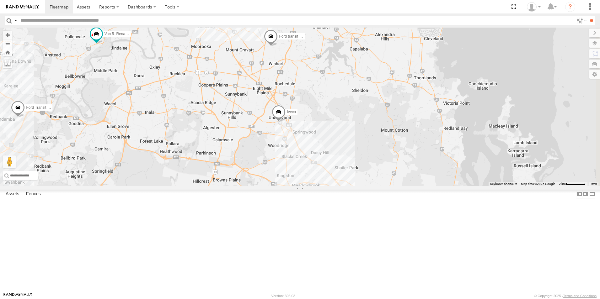 Image resolution: width=600 pixels, height=299 pixels. What do you see at coordinates (41, 108) in the screenshot?
I see `span: Ford Transit (New)` at bounding box center [41, 108].